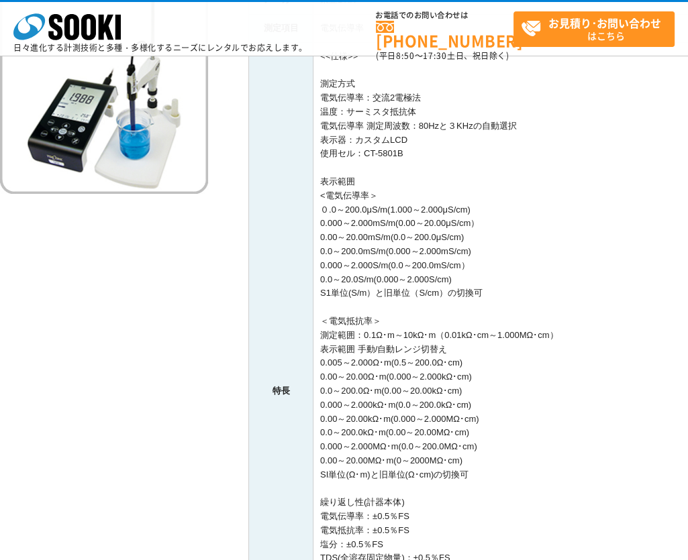 This screenshot has height=560, width=688. What do you see at coordinates (435, 56) in the screenshot?
I see `span: 17:30` at bounding box center [435, 56].